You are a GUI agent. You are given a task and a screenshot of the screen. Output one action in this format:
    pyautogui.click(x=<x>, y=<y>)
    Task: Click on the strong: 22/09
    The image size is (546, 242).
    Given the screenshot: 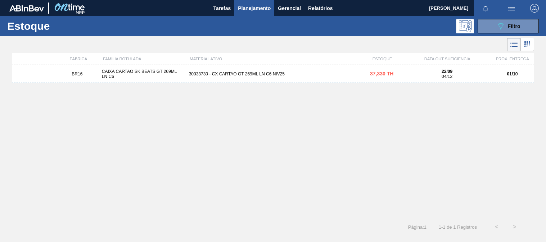 What is the action you would take?
    pyautogui.click(x=447, y=72)
    